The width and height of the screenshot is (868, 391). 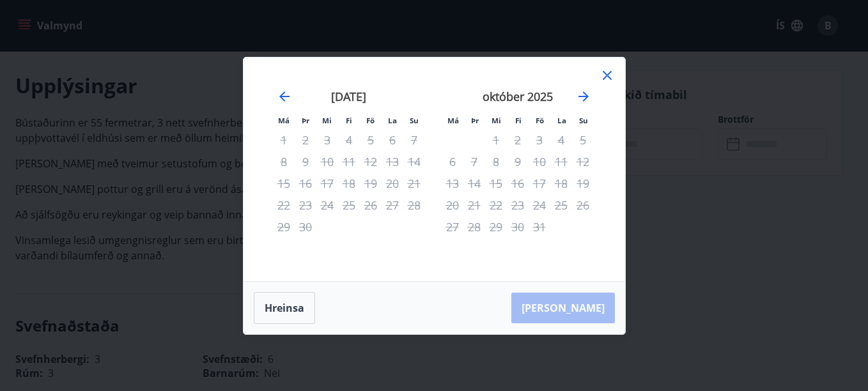 I want to click on td: Not available. fimmtudagur, 18. september 2025, so click(x=349, y=184).